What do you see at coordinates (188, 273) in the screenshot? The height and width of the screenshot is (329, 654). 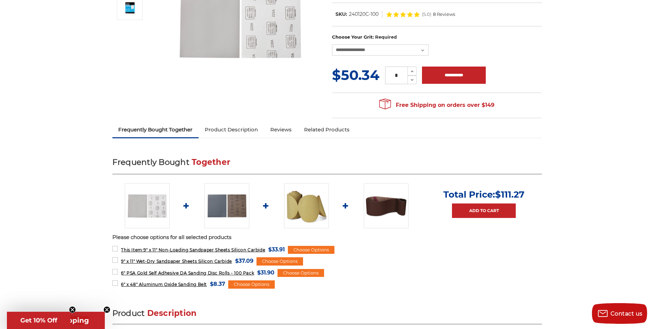 I see `span: 6" PSA Gold Self Adhesive DA Sanding Disc Rolls - 100 Pack` at bounding box center [188, 273].